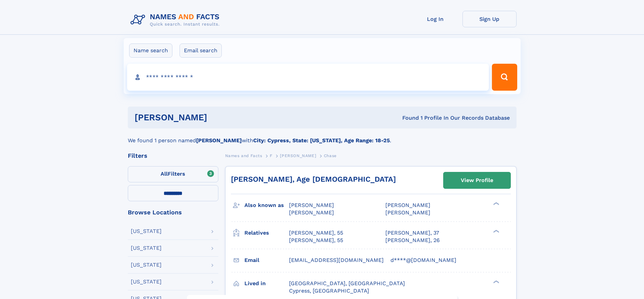  What do you see at coordinates (267, 284) in the screenshot?
I see `h3: Lived in` at bounding box center [267, 284].